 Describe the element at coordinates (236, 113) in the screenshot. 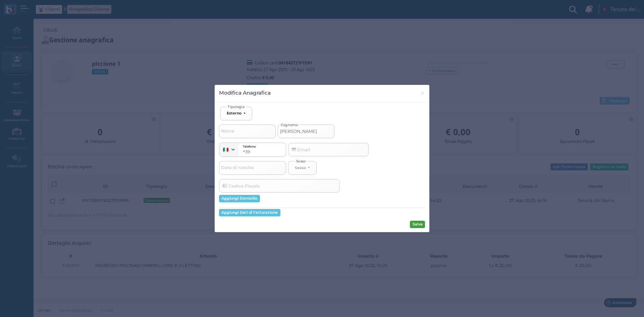

I see `button: Esterno` at that location.